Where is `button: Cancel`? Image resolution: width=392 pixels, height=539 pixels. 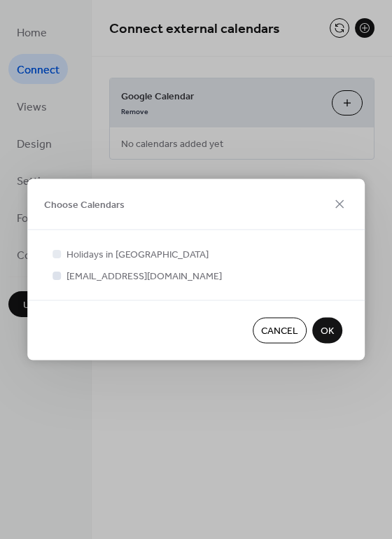 button: Cancel is located at coordinates (279, 331).